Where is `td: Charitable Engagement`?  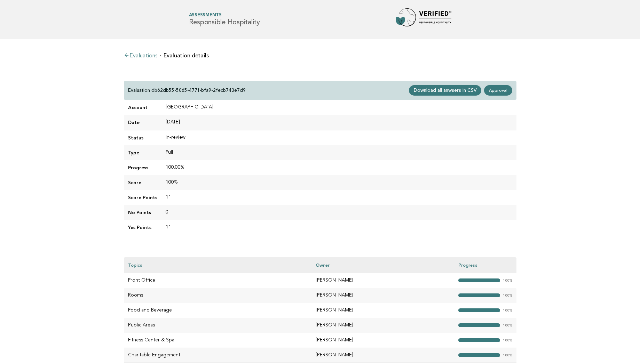 td: Charitable Engagement is located at coordinates (218, 355).